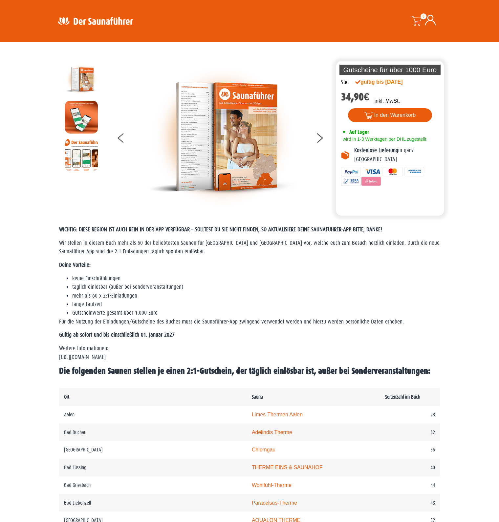  What do you see at coordinates (117, 335) in the screenshot?
I see `strong: Gültig ab sofort und bis einschließlich 01. Januar 2027` at bounding box center [117, 335].